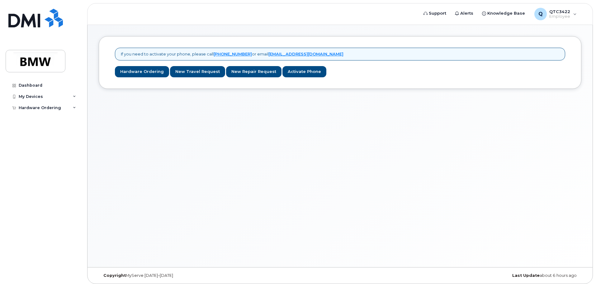 This screenshot has height=284, width=596. Describe the element at coordinates (115, 275) in the screenshot. I see `strong: Copyright` at that location.